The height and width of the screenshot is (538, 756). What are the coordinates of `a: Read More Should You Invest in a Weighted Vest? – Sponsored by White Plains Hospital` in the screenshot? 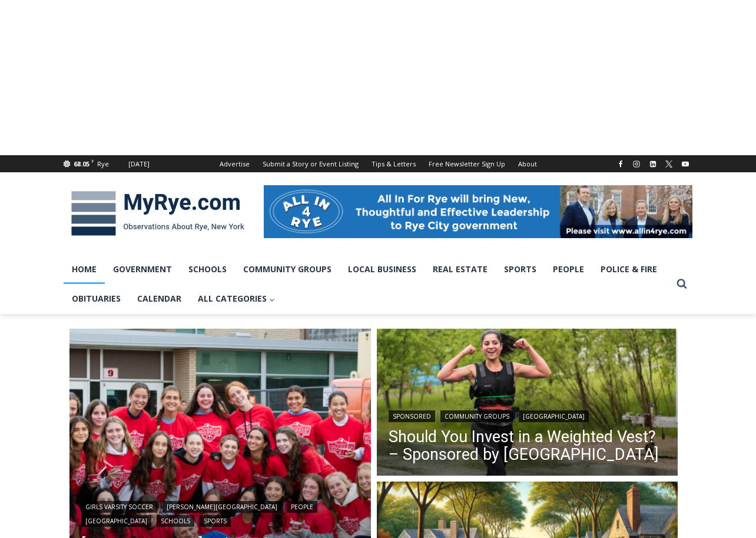 It's located at (527, 404).